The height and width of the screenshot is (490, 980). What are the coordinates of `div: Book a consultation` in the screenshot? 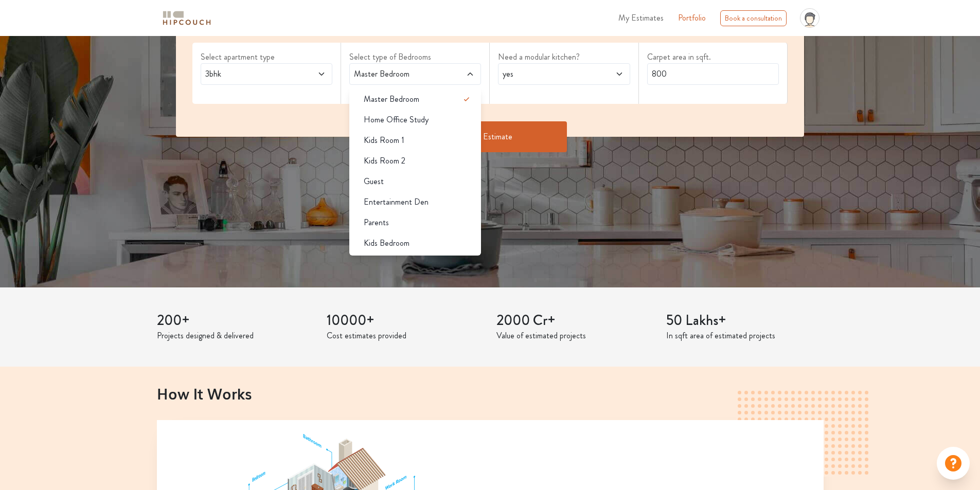 It's located at (753, 18).